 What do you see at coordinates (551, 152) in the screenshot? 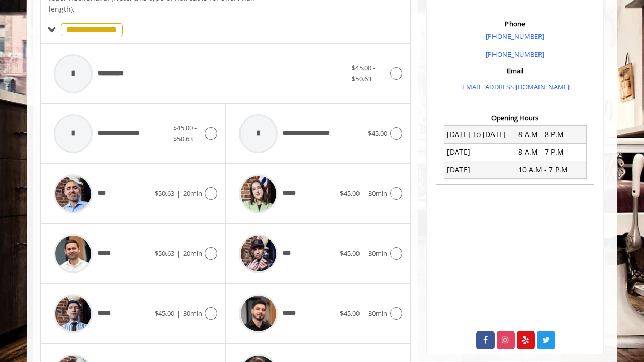
I see `td: 8 A.M - 7 P.M` at bounding box center [551, 152].